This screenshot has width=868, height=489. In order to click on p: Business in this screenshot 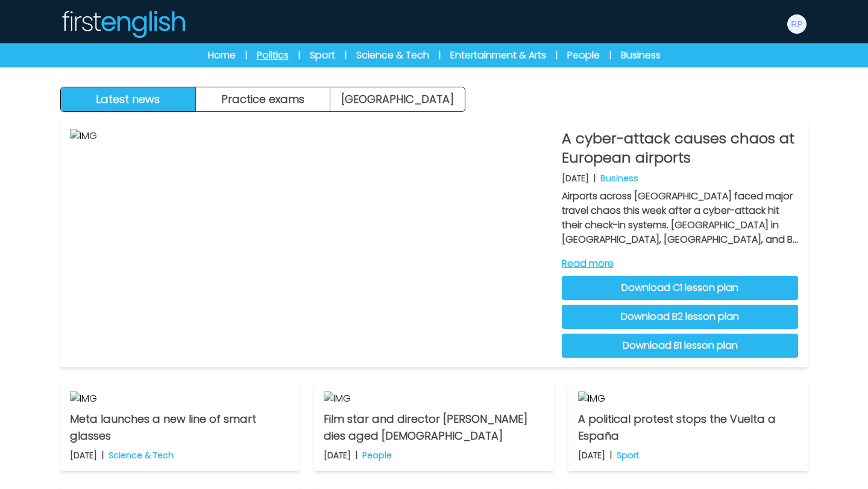, I will do `click(619, 178)`.